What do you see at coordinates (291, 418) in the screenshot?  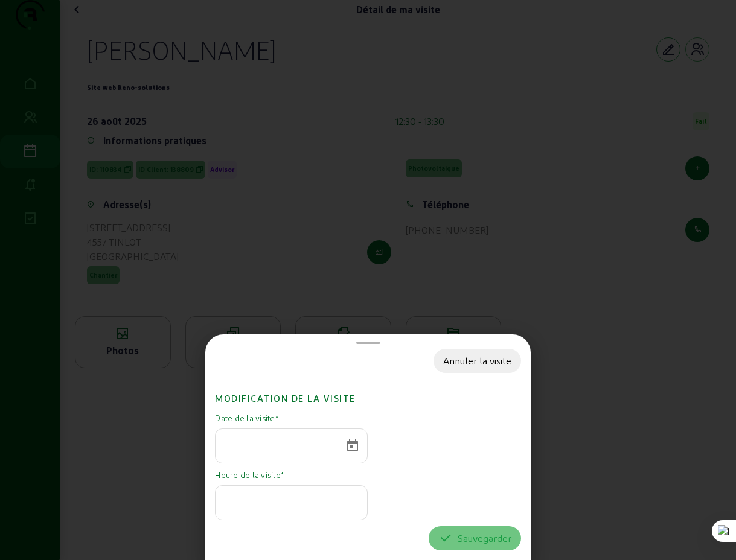 I see `mat-label: Date de la visite` at bounding box center [291, 418].